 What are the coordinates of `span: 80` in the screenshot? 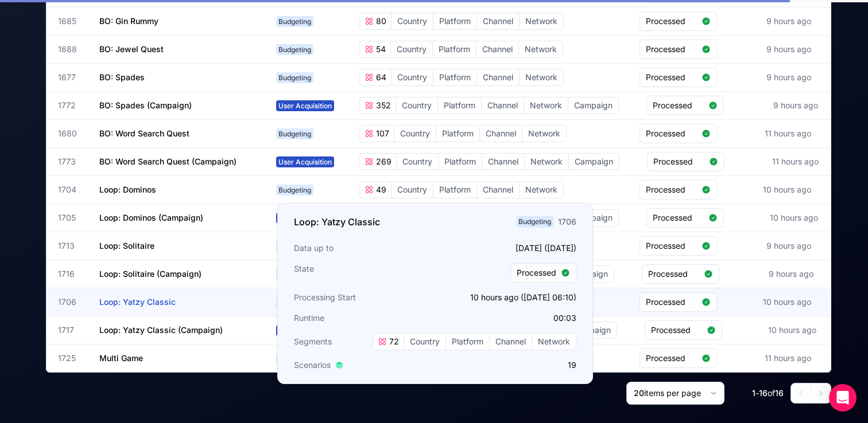 It's located at (380, 21).